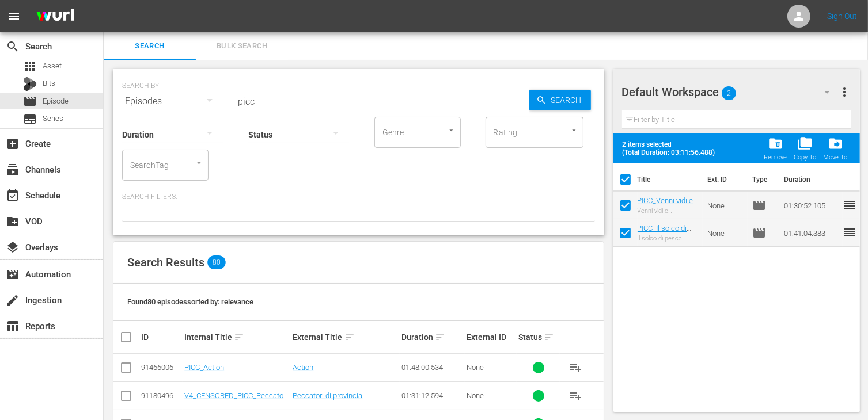  I want to click on span: folder_copy, so click(805, 143).